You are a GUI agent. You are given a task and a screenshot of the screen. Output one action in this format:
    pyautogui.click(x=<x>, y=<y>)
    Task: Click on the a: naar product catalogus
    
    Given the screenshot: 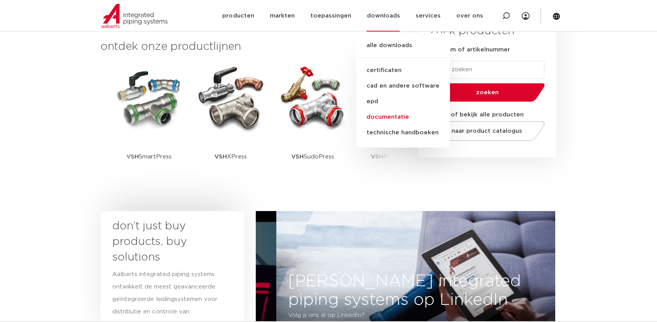 What is the action you would take?
    pyautogui.click(x=487, y=131)
    